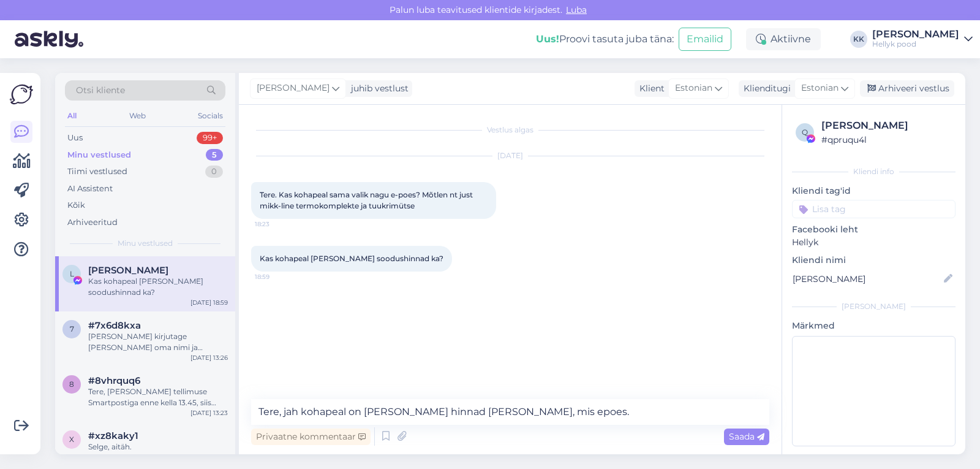 The height and width of the screenshot is (469, 980). Describe the element at coordinates (93, 222) in the screenshot. I see `div: Arhiveeritud` at that location.